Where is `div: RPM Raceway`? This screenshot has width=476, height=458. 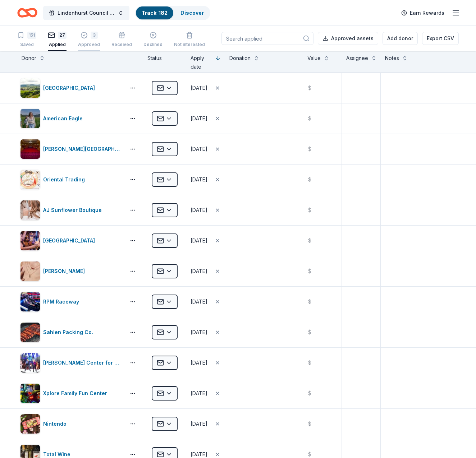
div: RPM Raceway is located at coordinates (63, 302).